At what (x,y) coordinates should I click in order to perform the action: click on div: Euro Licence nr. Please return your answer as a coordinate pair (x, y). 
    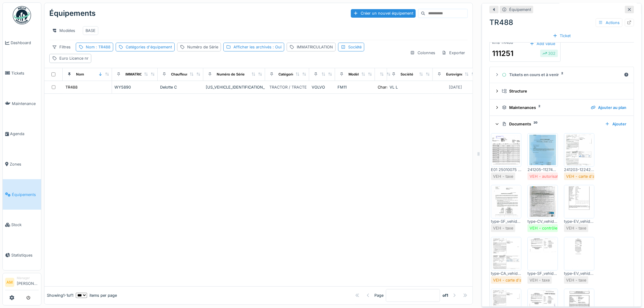
    Looking at the image, I should click on (74, 58).